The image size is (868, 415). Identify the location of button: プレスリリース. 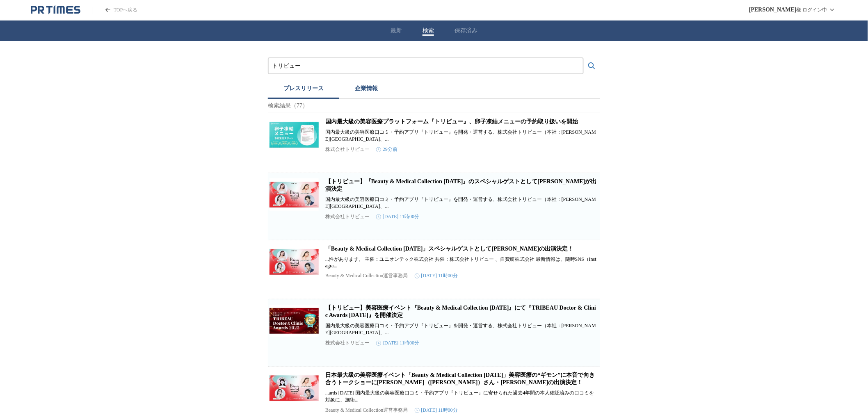
(303, 90).